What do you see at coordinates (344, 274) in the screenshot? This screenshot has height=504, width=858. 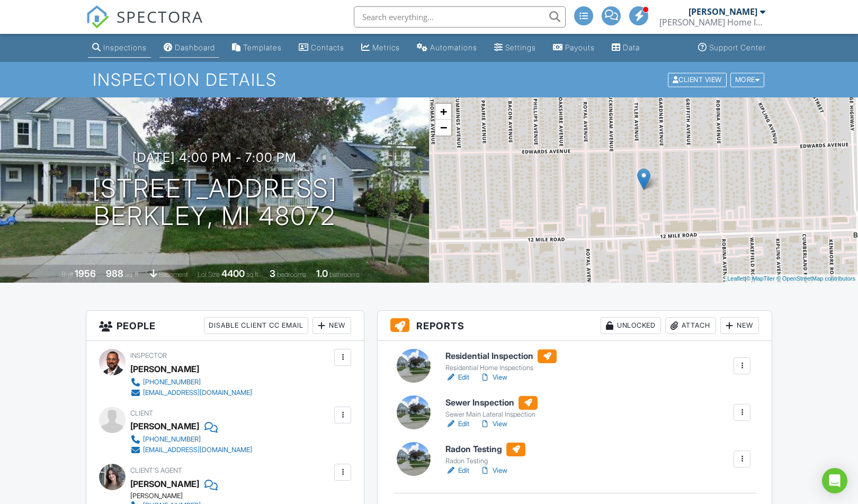 I see `span: bathrooms` at bounding box center [344, 274].